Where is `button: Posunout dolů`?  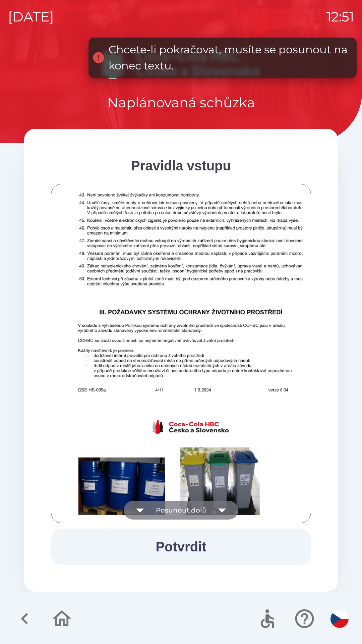 button: Posunout dolů is located at coordinates (181, 510).